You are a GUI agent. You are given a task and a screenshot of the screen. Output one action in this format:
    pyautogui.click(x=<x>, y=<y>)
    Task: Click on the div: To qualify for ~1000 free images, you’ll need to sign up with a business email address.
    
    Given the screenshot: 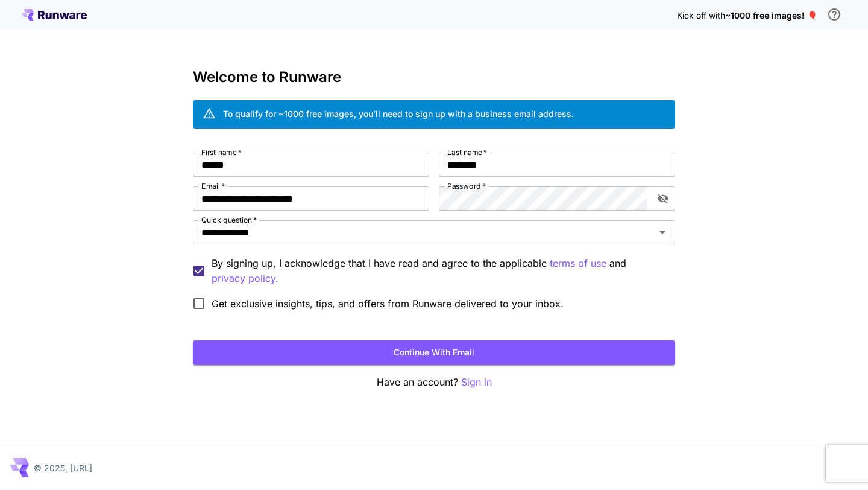 What is the action you would take?
    pyautogui.click(x=399, y=113)
    